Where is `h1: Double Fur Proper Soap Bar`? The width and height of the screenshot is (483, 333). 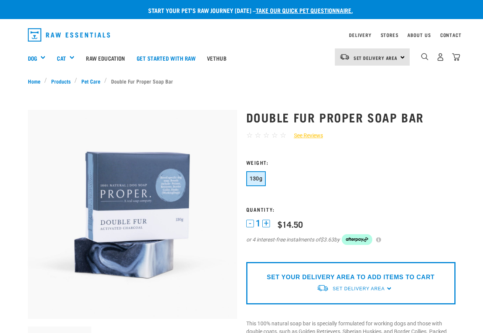 h1: Double Fur Proper Soap Bar is located at coordinates (351, 117).